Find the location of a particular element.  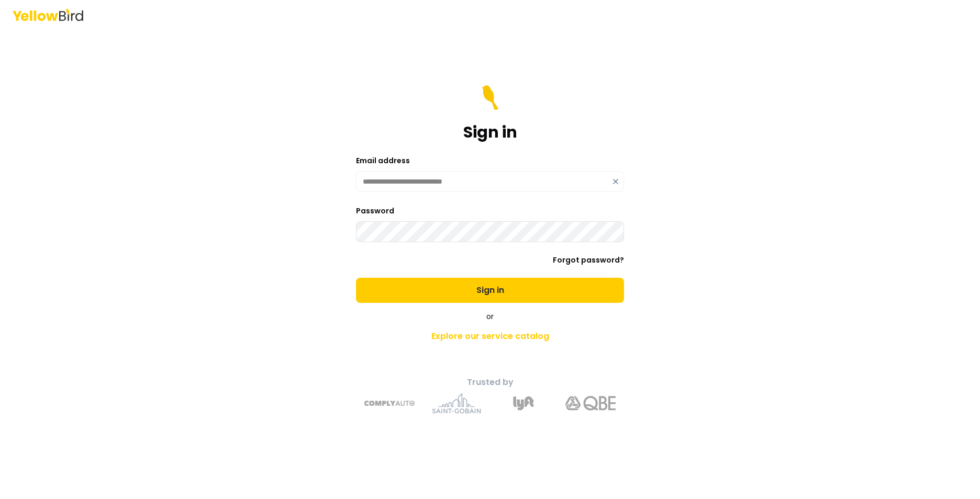

a: Forgot password? is located at coordinates (588, 260).